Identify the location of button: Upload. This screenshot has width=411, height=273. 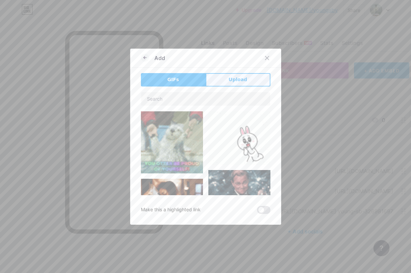
(238, 80).